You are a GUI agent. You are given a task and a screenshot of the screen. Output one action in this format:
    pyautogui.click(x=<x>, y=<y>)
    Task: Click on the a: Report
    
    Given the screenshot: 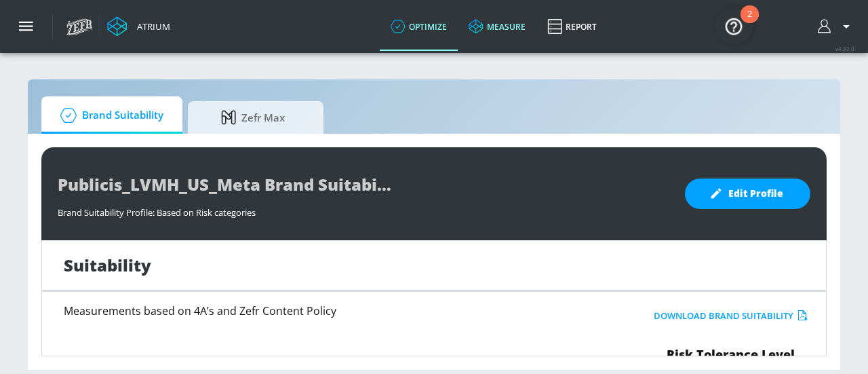 What is the action you would take?
    pyautogui.click(x=572, y=27)
    